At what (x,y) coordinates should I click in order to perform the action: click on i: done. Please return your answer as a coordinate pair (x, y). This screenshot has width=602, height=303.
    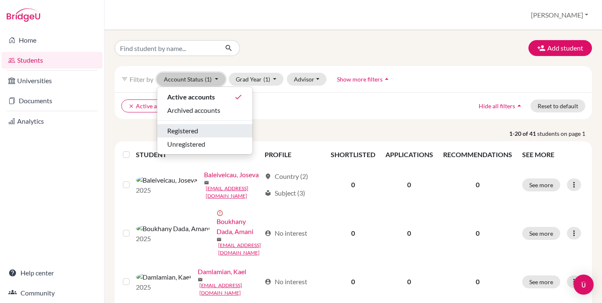
    Looking at the image, I should click on (238, 97).